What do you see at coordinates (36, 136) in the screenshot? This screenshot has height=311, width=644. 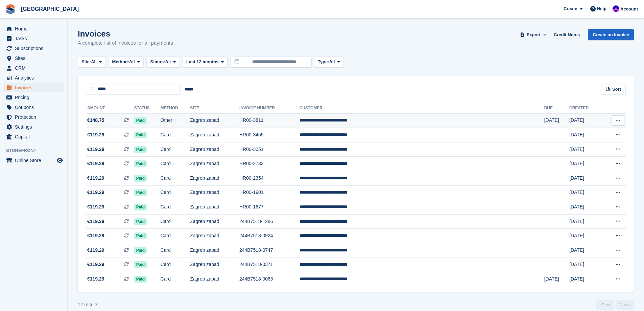 I see `span: Capital` at bounding box center [36, 136].